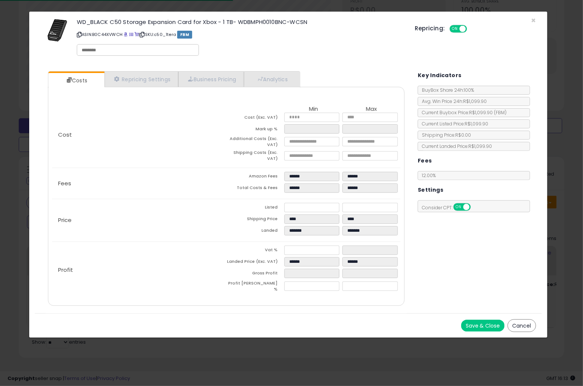 The height and width of the screenshot is (386, 583). I want to click on h5: Fees, so click(425, 161).